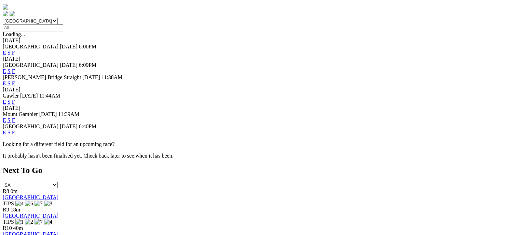  What do you see at coordinates (7, 228) in the screenshot?
I see `span: R10` at bounding box center [7, 228].